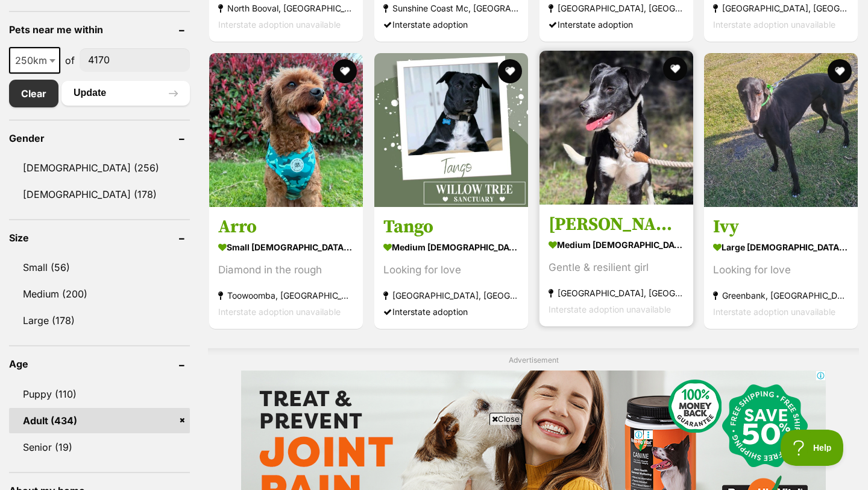 This screenshot has width=868, height=490. Describe the element at coordinates (615, 127) in the screenshot. I see `img: Nigella - Border Collie Dog` at that location.